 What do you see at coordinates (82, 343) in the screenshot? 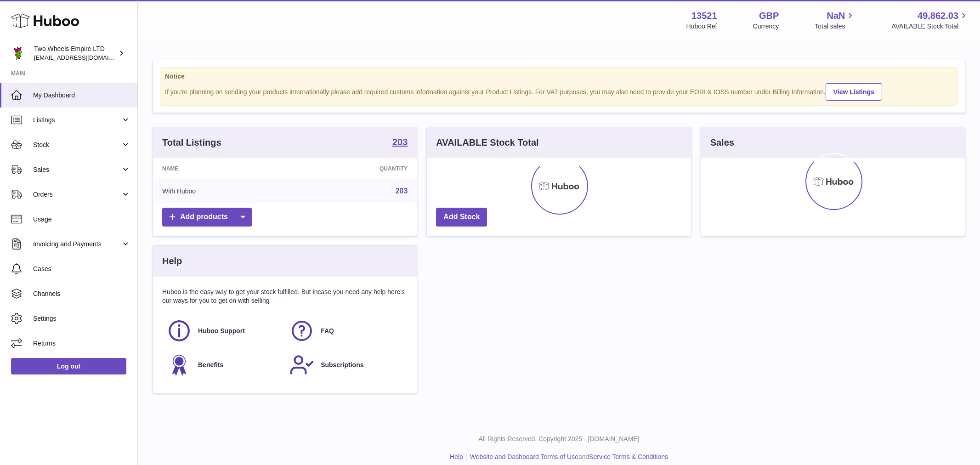
I see `span: Returns` at bounding box center [82, 343].